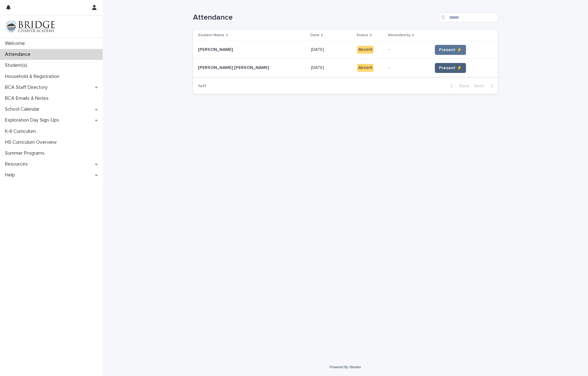 The width and height of the screenshot is (588, 376). I want to click on p: Exploration Day Sign-Ups, so click(33, 120).